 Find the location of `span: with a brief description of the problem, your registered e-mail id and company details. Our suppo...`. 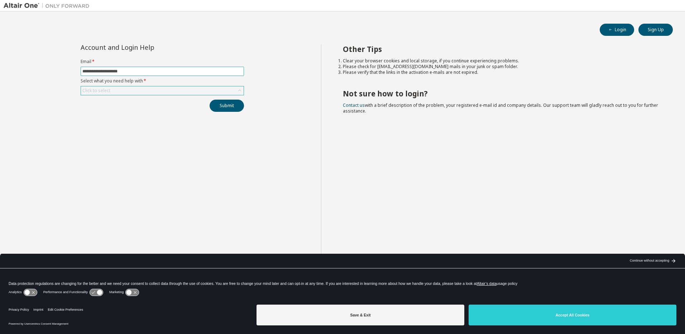

span: with a brief description of the problem, your registered e-mail id and company details. Our suppo... is located at coordinates (500, 108).